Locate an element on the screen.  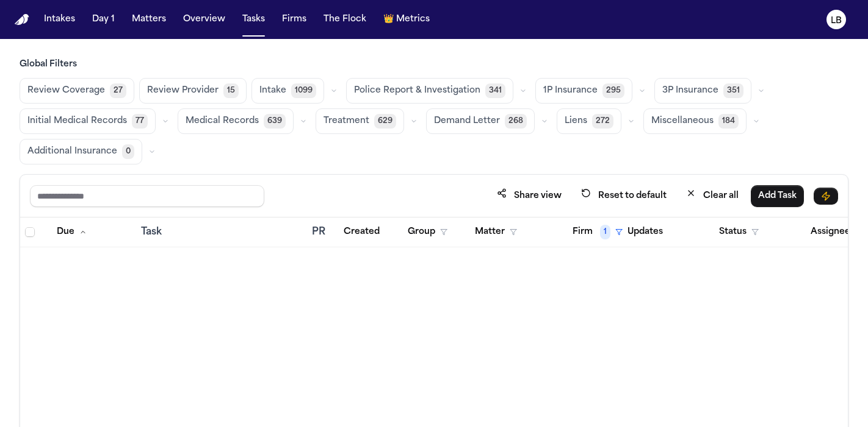
a: Overview is located at coordinates (204, 19).